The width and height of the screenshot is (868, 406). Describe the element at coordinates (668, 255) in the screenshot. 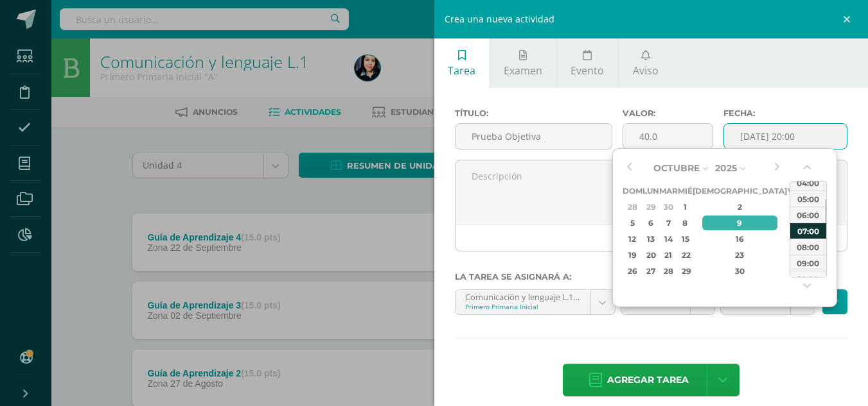

I see `div: 21` at that location.